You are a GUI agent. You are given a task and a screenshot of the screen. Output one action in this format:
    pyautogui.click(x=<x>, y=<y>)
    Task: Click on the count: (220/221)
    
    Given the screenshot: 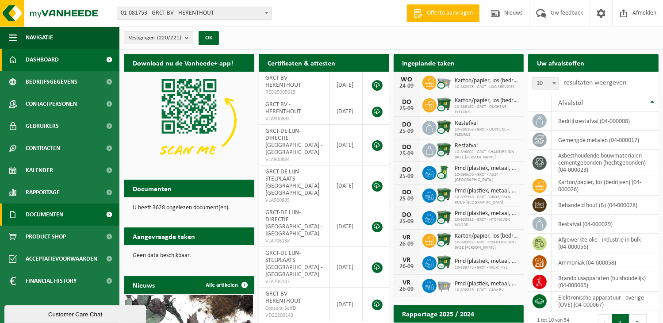 What is the action you would take?
    pyautogui.click(x=169, y=38)
    